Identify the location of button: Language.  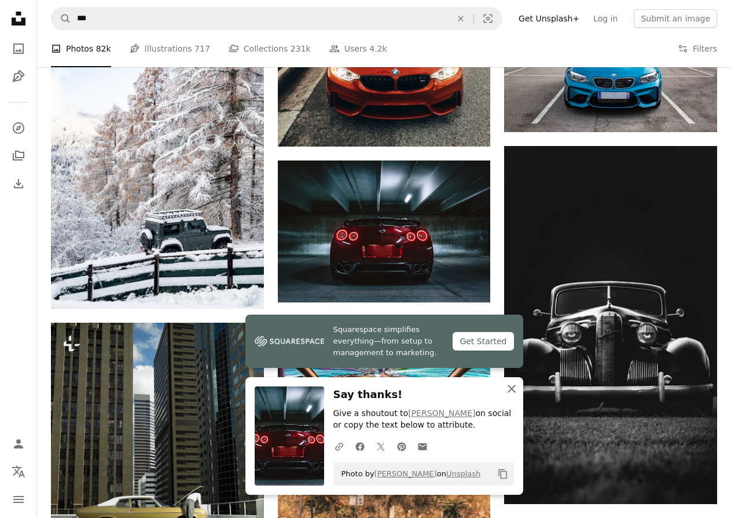
(19, 471).